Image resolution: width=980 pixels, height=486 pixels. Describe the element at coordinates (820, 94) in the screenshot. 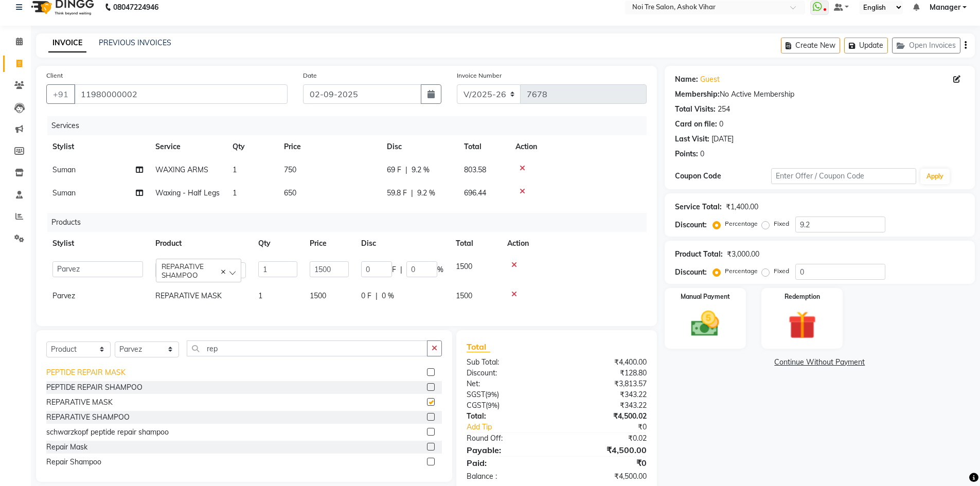

I see `div: No Active Membership` at that location.